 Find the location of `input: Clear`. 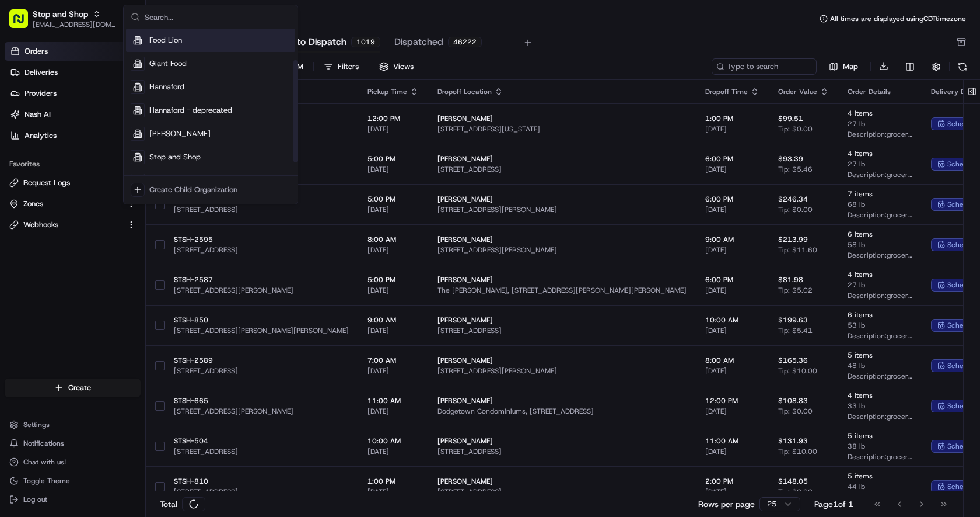

input: Clear is located at coordinates (112, 81).